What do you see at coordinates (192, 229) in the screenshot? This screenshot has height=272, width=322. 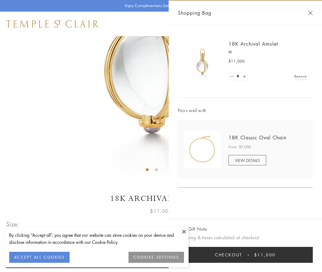 I see `button: Add Gift Note` at bounding box center [192, 229].